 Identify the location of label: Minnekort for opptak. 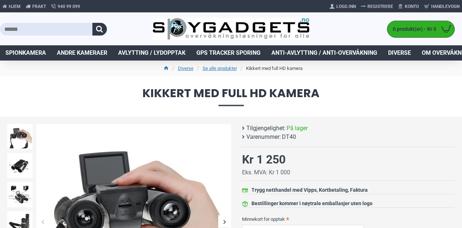
(349, 219).